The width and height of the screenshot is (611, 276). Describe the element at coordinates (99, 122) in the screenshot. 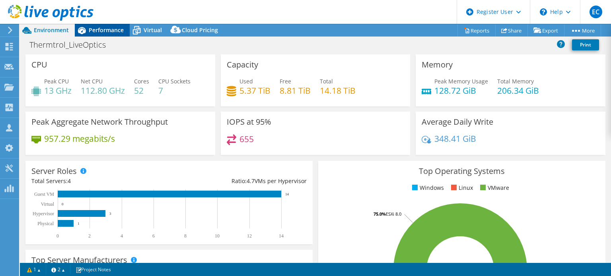

I see `h3: Peak Aggregate Network Throughput` at that location.